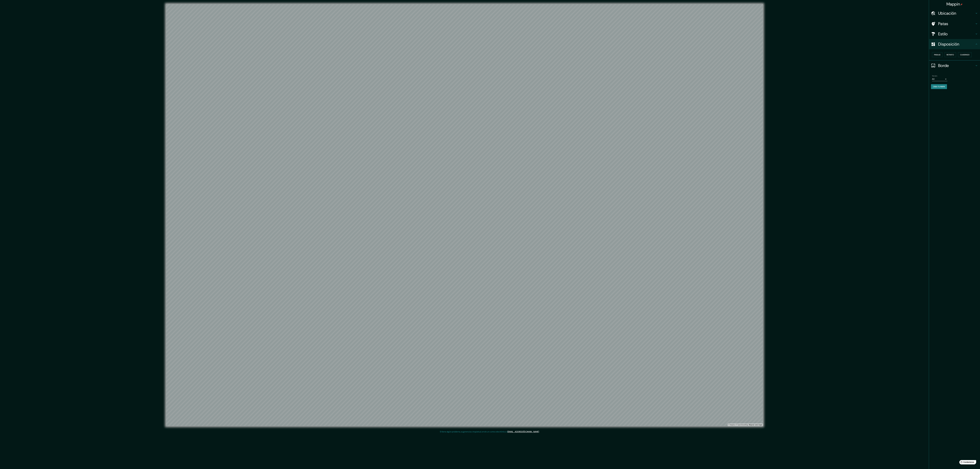  Describe the element at coordinates (732, 425) in the screenshot. I see `font: © Mapbox` at that location.